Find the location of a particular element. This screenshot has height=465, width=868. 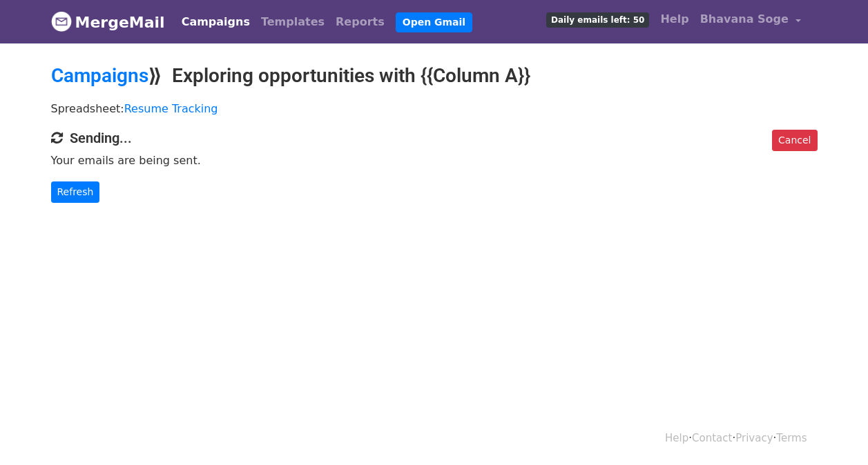

img: MergeMail logo is located at coordinates (61, 21).